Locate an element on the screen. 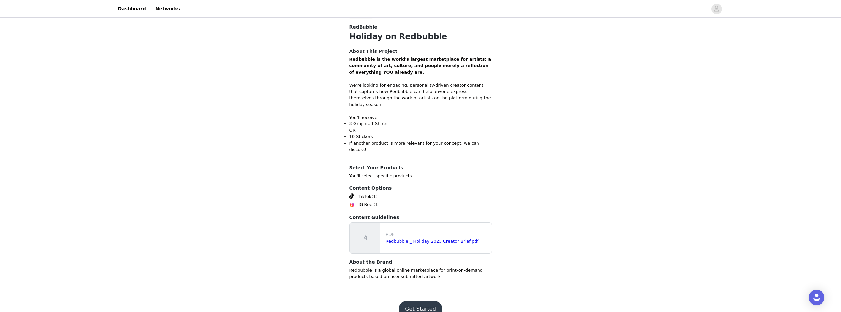  p: Redbubble is a global online marketplace for print-on-demand products based on user-submitted art... is located at coordinates (421, 274).